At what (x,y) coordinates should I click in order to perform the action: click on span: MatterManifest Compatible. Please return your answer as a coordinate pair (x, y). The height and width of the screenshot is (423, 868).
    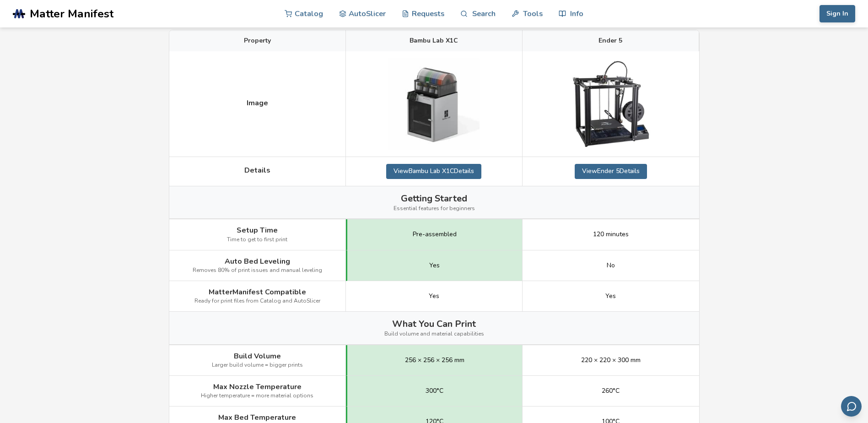
    Looking at the image, I should click on (257, 292).